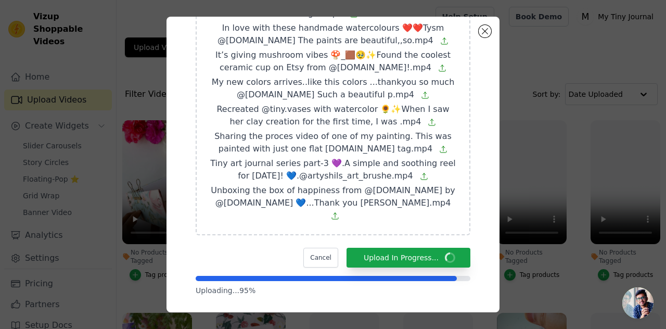 Image resolution: width=666 pixels, height=329 pixels. I want to click on span: Recreated @tiny.vases with watercolor 🌻✨When I saw her clay creation for the first time, I was .mp4, so click(333, 115).